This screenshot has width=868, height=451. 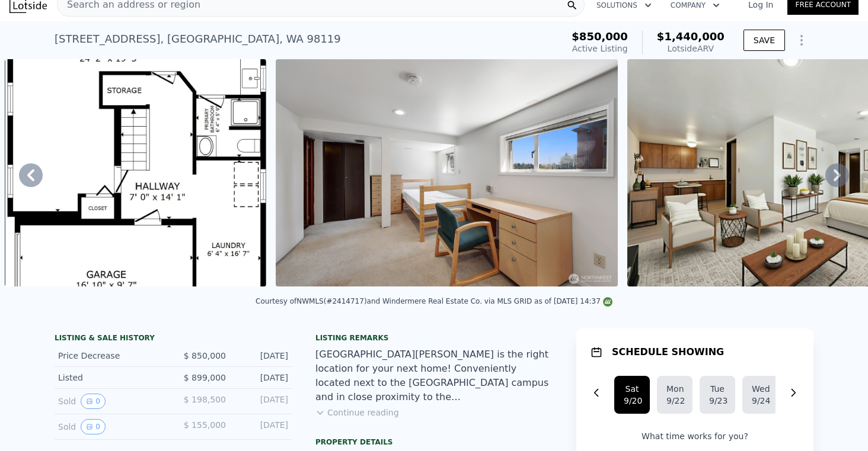 I want to click on img: NWMLS Logo, so click(x=608, y=302).